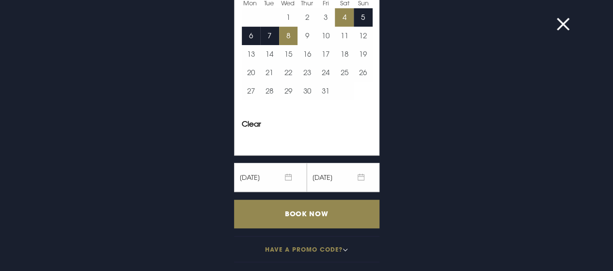  Describe the element at coordinates (344, 17) in the screenshot. I see `td: Selected. Saturday, October 4, 2025` at that location.